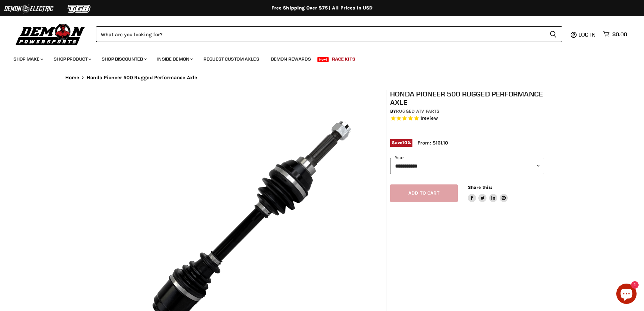  What do you see at coordinates (467, 111) in the screenshot?
I see `div: by` at bounding box center [467, 111].